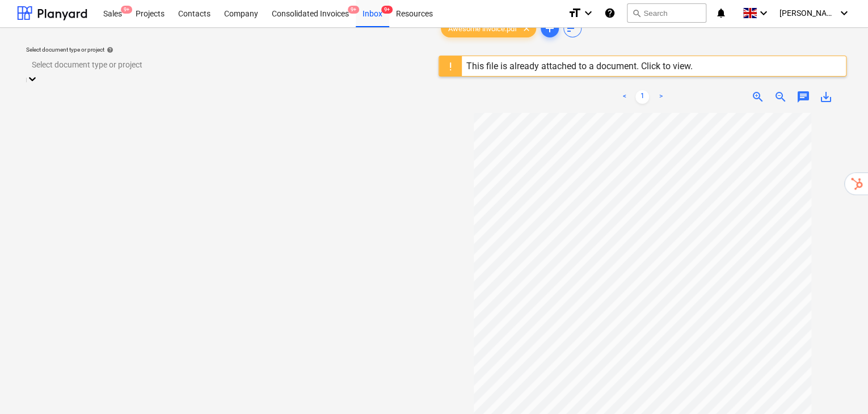  Describe the element at coordinates (579, 66) in the screenshot. I see `div: This file is already attached to a document. Click to view.` at that location.